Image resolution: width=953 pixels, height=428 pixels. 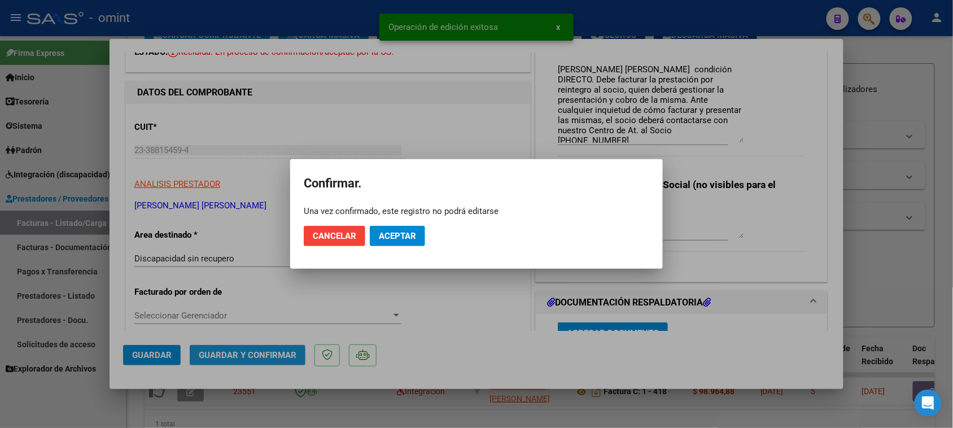 I want to click on span: Cancelar, so click(x=334, y=236).